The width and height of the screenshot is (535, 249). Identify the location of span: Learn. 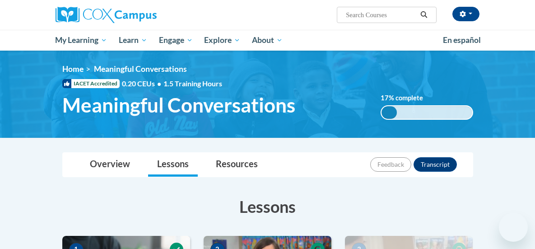
(133, 40).